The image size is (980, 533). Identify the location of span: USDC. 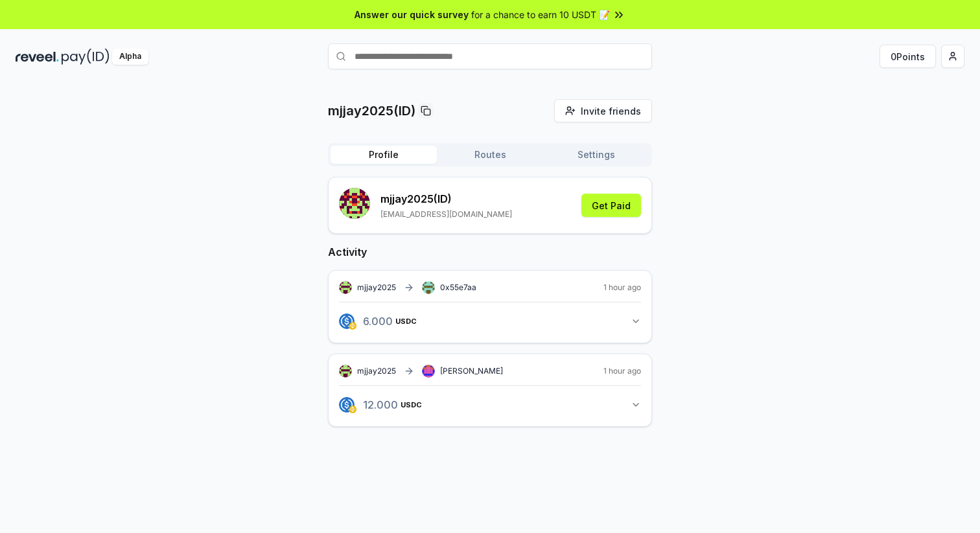
(411, 405).